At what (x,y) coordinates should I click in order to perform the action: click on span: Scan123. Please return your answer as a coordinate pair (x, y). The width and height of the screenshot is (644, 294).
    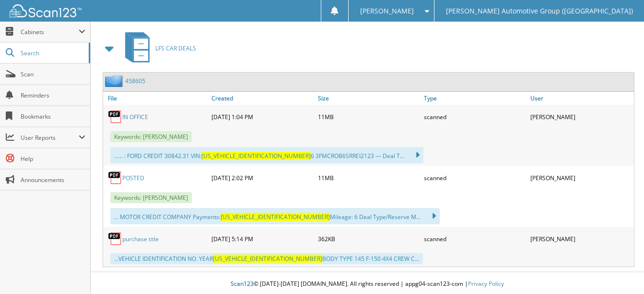
    Looking at the image, I should click on (242, 283).